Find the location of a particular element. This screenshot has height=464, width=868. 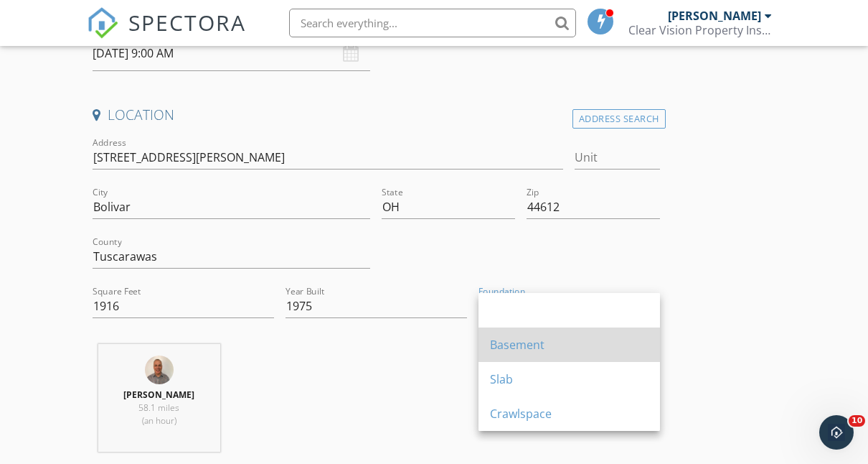

div: Crawlspace is located at coordinates (569, 413).